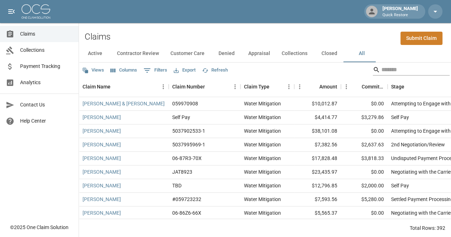  Describe the element at coordinates (46, 105) in the screenshot. I see `span: Contact Us` at that location.